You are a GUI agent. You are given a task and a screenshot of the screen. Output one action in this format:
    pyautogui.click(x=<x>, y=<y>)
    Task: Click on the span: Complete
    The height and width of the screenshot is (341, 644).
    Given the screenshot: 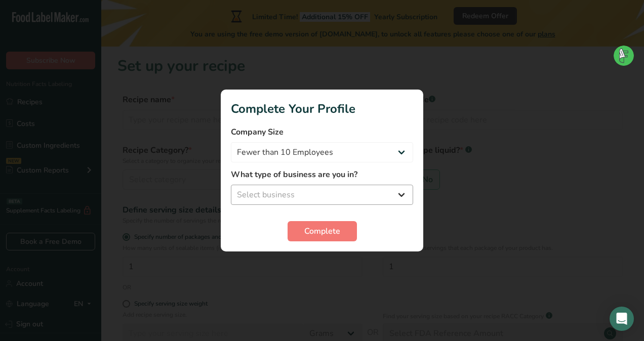 What is the action you would take?
    pyautogui.click(x=322, y=231)
    